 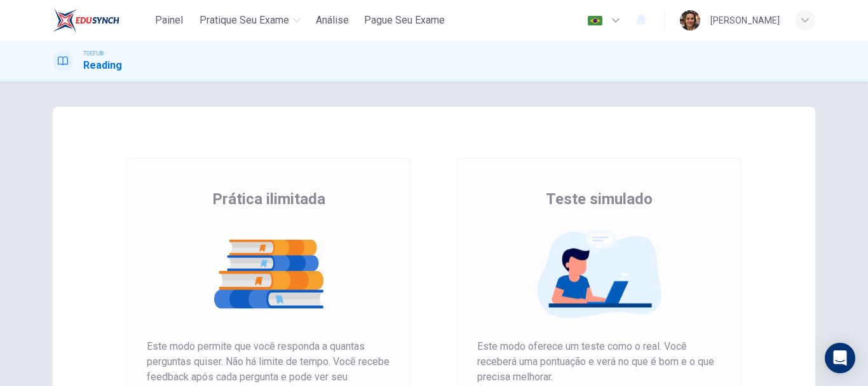 I want to click on img: pt, so click(x=595, y=21).